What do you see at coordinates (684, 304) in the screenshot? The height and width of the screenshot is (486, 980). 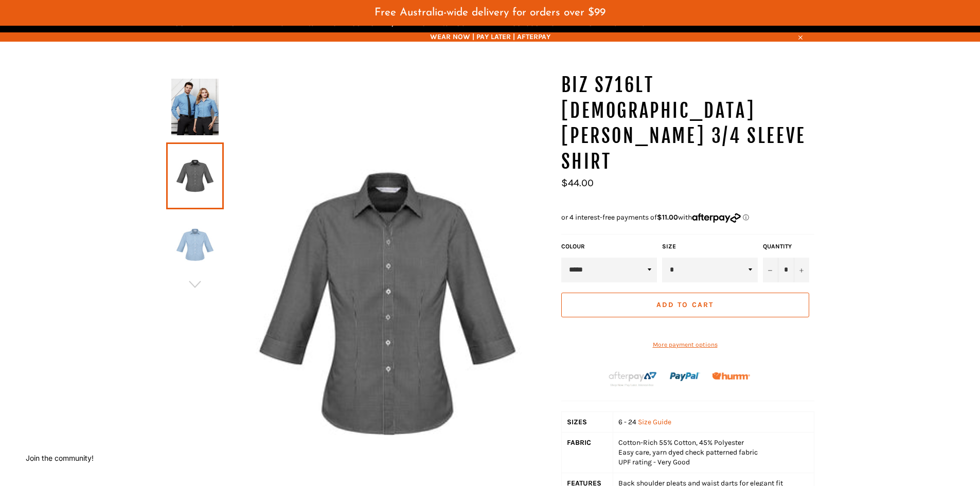 I see `span: Add to Cart` at bounding box center [684, 304].